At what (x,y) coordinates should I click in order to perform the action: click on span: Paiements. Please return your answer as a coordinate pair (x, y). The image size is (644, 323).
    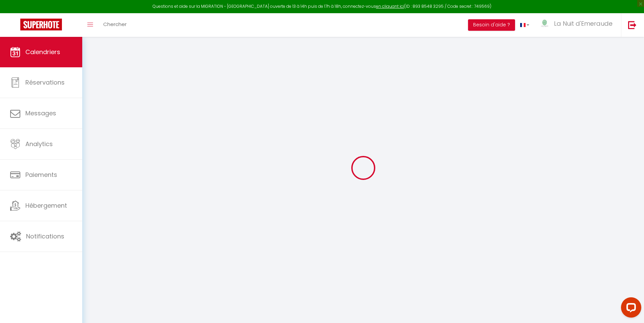
    Looking at the image, I should click on (41, 175).